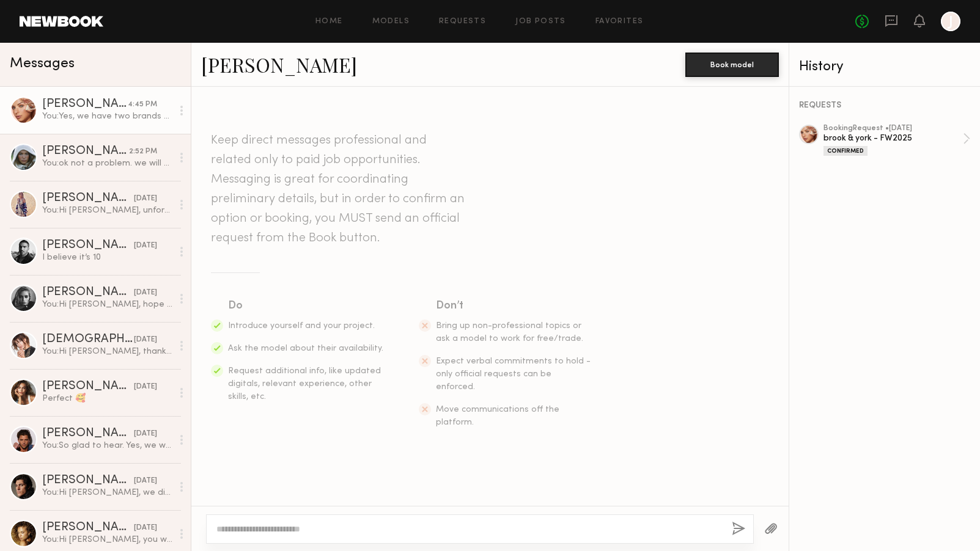 The width and height of the screenshot is (980, 551). Describe the element at coordinates (497, 416) in the screenshot. I see `span: Move communications off the platform.` at that location.